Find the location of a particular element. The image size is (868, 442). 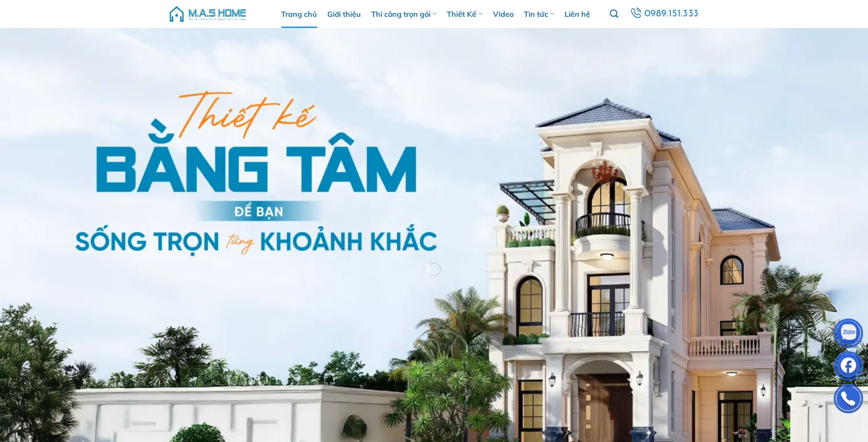

img: Zalo is located at coordinates (848, 335).